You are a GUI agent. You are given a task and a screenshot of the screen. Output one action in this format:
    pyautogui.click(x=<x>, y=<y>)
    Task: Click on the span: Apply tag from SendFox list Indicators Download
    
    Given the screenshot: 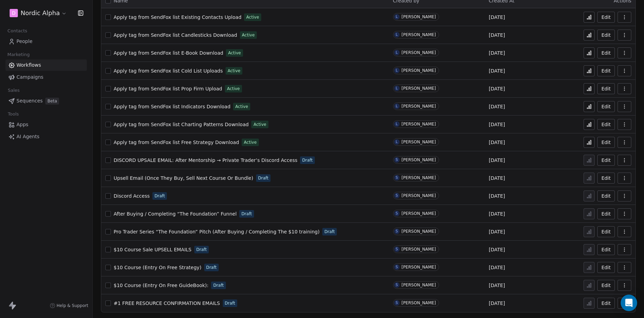 What is the action you would take?
    pyautogui.click(x=172, y=106)
    